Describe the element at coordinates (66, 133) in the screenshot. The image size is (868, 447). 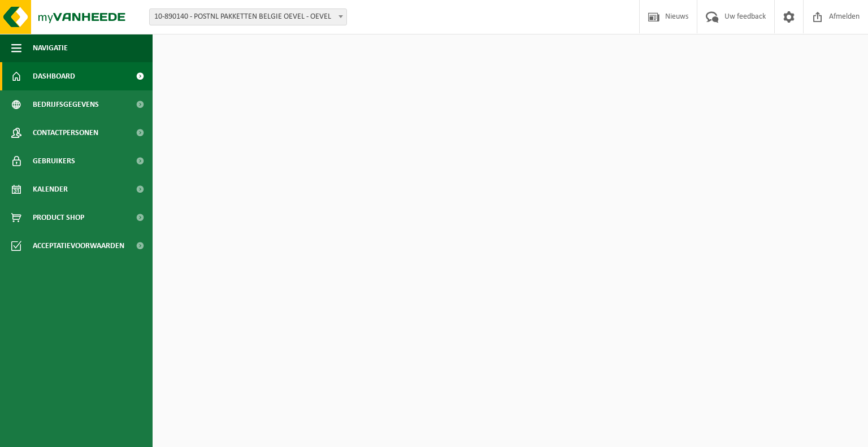
I see `span: Contactpersonen` at that location.